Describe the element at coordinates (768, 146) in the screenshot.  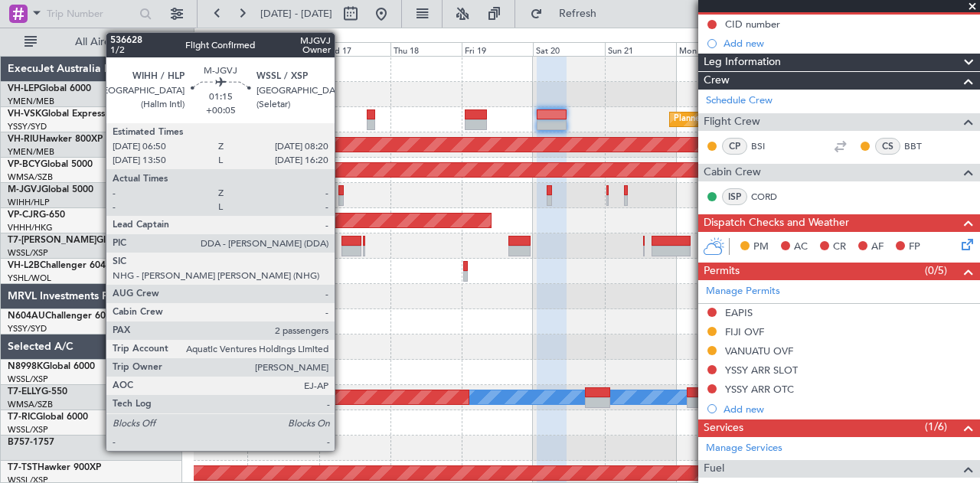
I see `a: BSI` at that location.